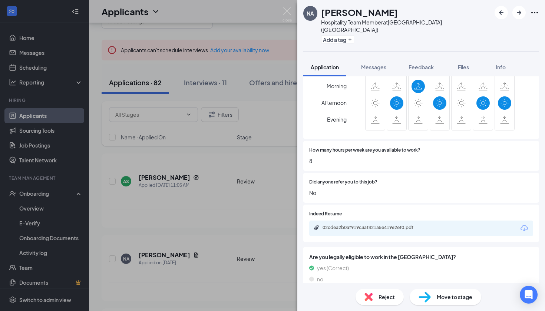 The image size is (545, 311). What do you see at coordinates (316, 227) in the screenshot?
I see `svg: Paperclip` at bounding box center [316, 227].